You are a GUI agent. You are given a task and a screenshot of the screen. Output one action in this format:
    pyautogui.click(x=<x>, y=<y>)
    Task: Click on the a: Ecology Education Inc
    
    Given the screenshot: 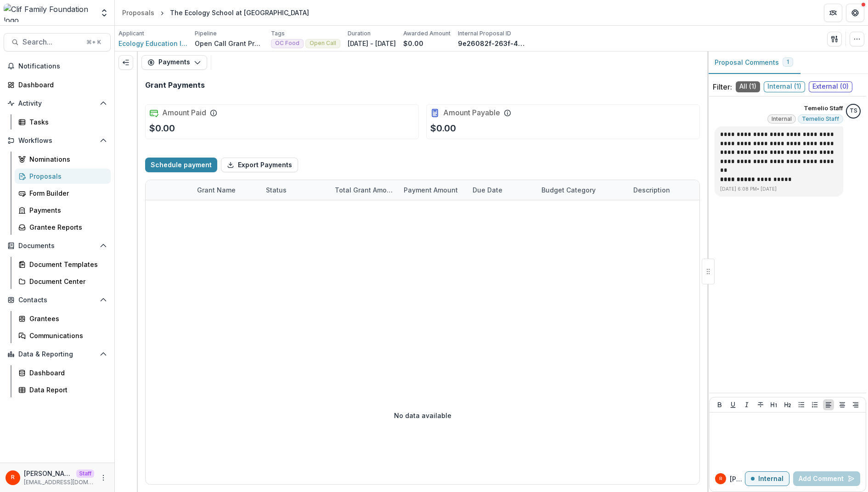 What is the action you would take?
    pyautogui.click(x=153, y=43)
    